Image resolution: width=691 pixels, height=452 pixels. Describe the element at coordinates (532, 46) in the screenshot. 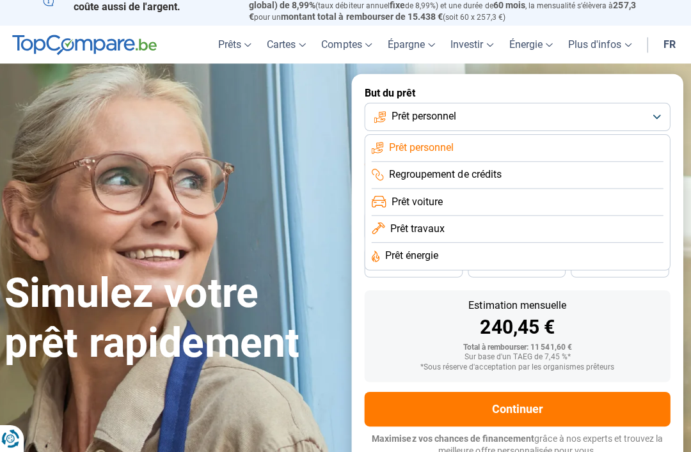

I see `a: Énergie` at that location.